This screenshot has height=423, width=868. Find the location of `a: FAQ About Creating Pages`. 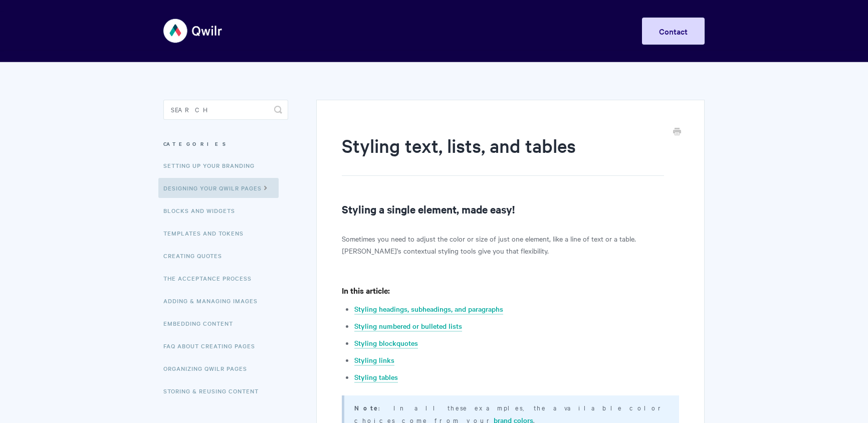

a: FAQ About Creating Pages is located at coordinates (213, 346).